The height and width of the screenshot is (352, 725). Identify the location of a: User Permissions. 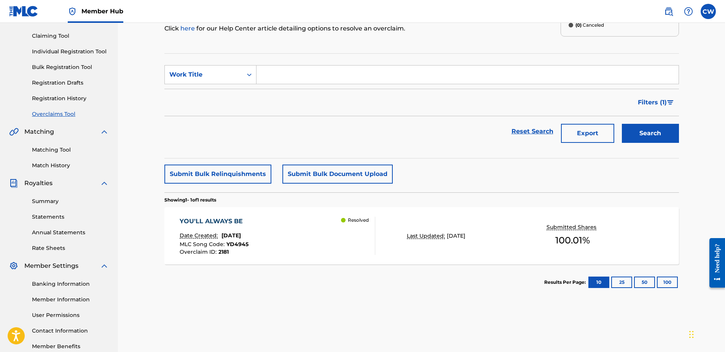
(70, 315).